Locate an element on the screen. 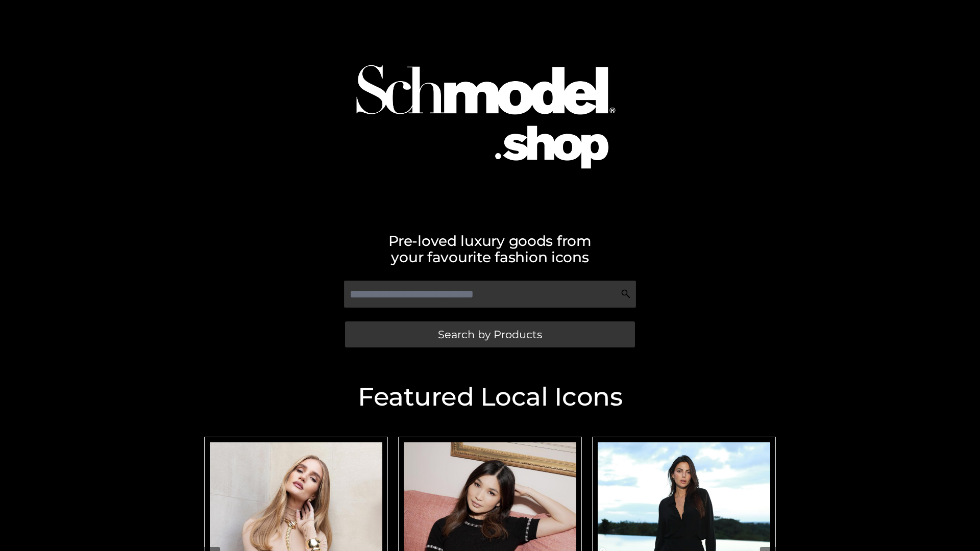 Image resolution: width=980 pixels, height=551 pixels. span: Search by Products is located at coordinates (490, 334).